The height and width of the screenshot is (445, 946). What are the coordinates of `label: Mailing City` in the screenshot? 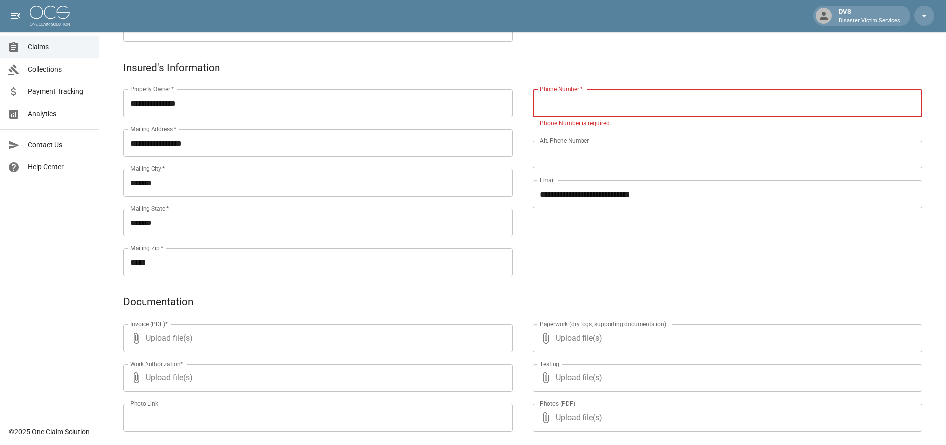 It's located at (148, 168).